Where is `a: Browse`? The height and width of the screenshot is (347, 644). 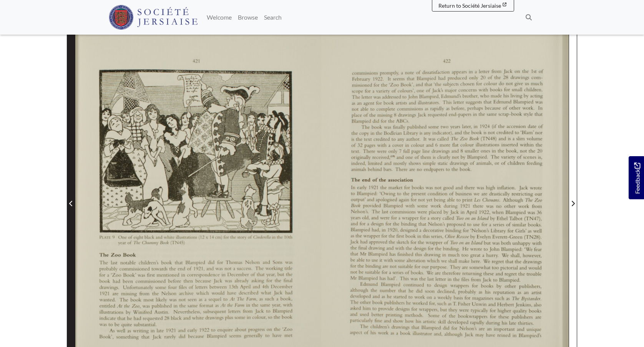 a: Browse is located at coordinates (248, 17).